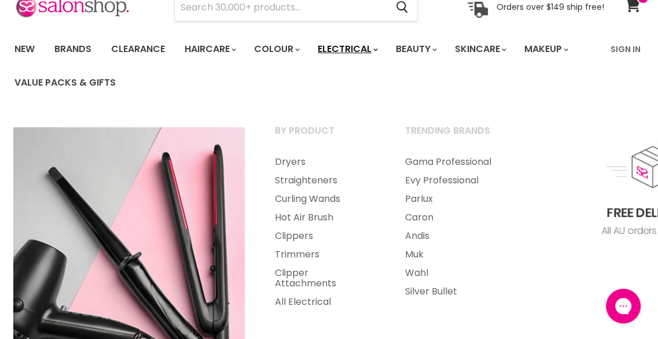 This screenshot has height=339, width=658. Describe the element at coordinates (65, 83) in the screenshot. I see `a: Value Packs & Gifts` at that location.